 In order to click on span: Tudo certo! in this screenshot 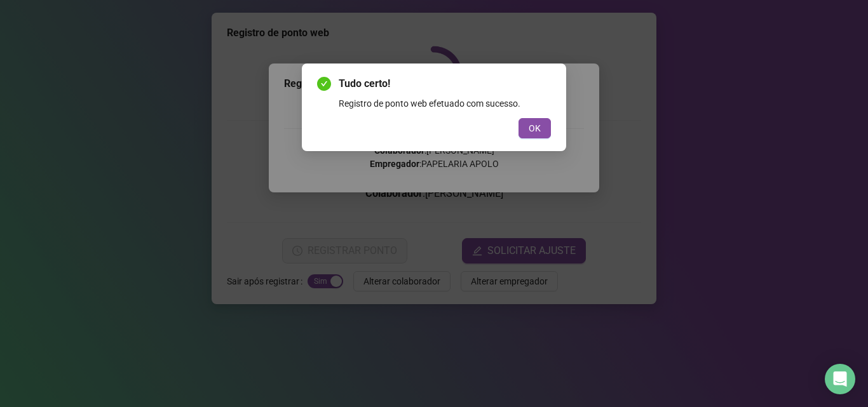, I will do `click(444, 84)`.